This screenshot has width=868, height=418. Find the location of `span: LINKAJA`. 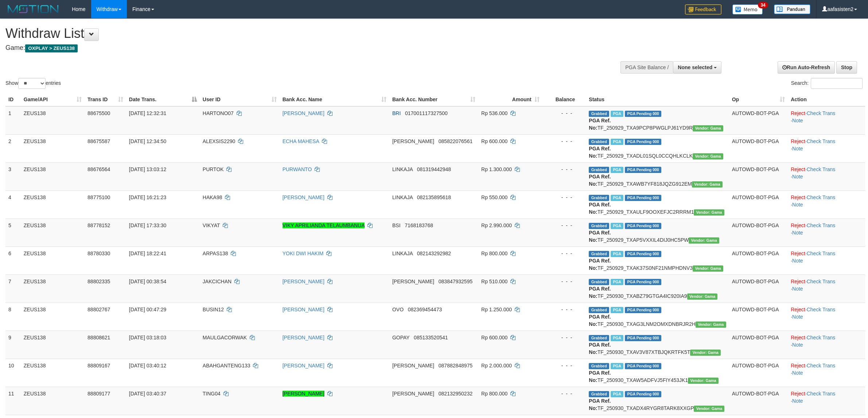

span: LINKAJA is located at coordinates (402, 170).